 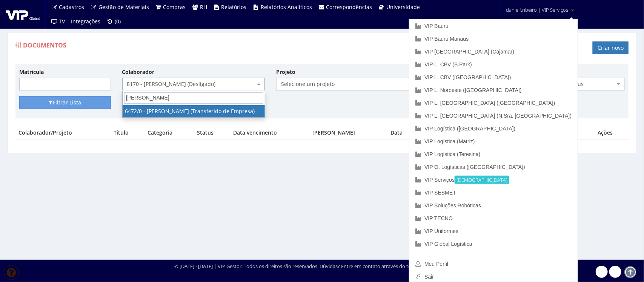 I want to click on span: Cadastros, so click(x=72, y=7).